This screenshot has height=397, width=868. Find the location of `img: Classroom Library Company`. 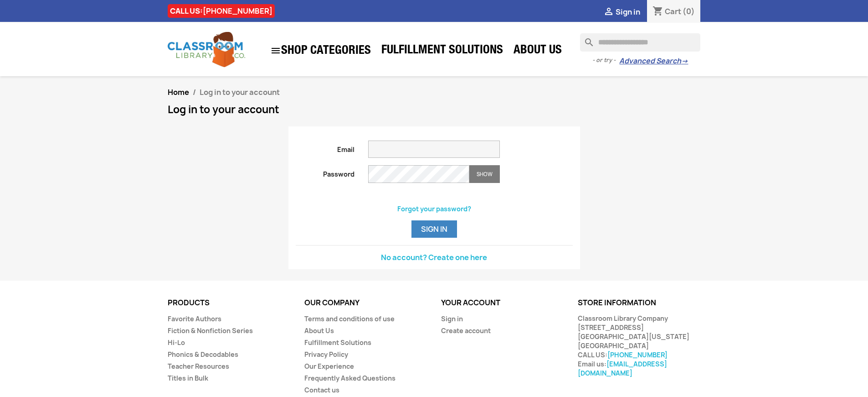

img: Classroom Library Company is located at coordinates (206, 49).